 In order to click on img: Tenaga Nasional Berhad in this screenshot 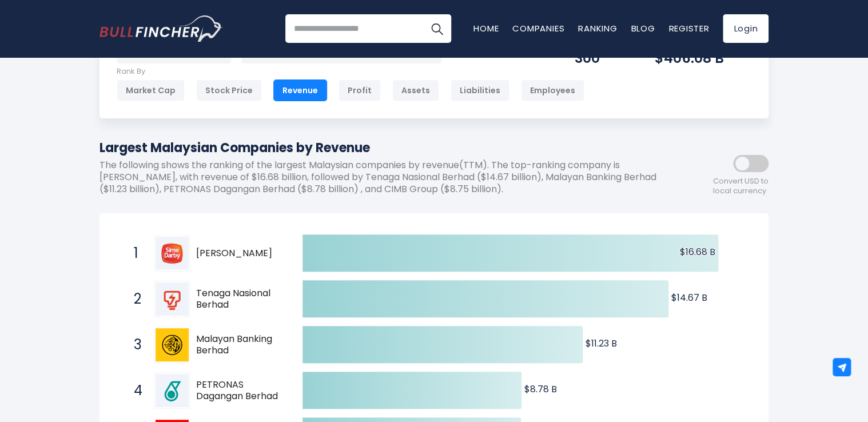, I will do `click(172, 299)`.